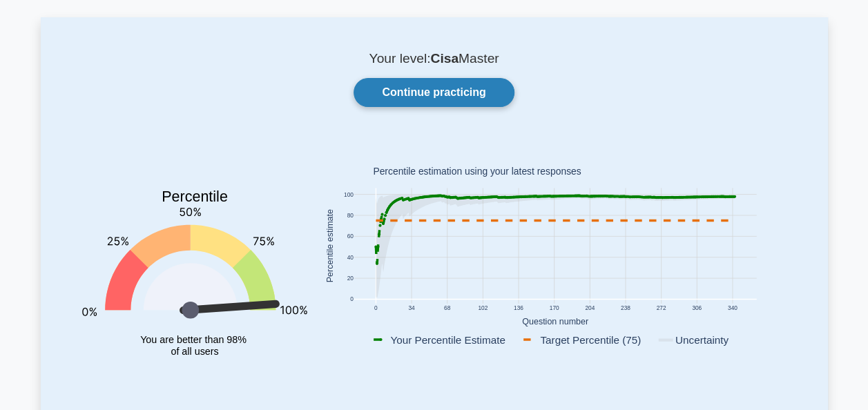 The width and height of the screenshot is (868, 410). What do you see at coordinates (732, 308) in the screenshot?
I see `text: 340` at bounding box center [732, 308].